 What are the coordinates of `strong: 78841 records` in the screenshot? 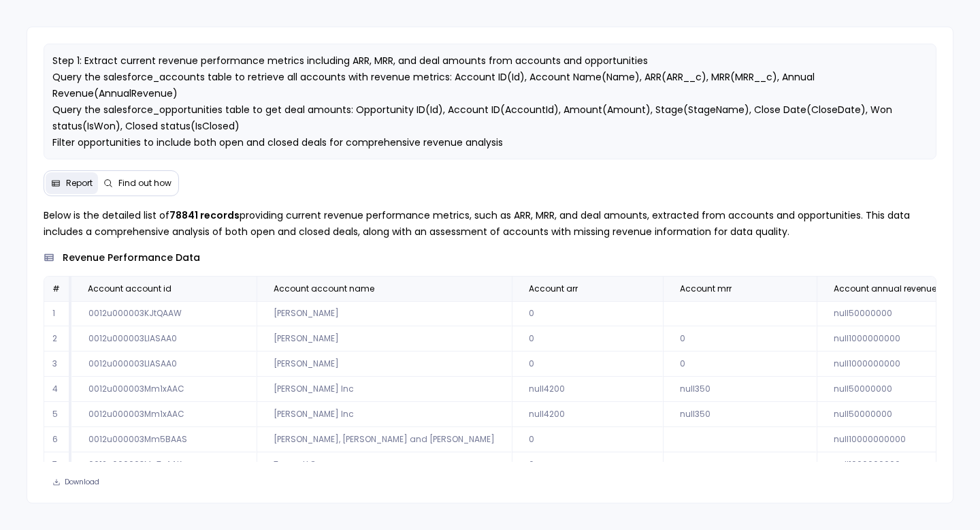 It's located at (204, 215).